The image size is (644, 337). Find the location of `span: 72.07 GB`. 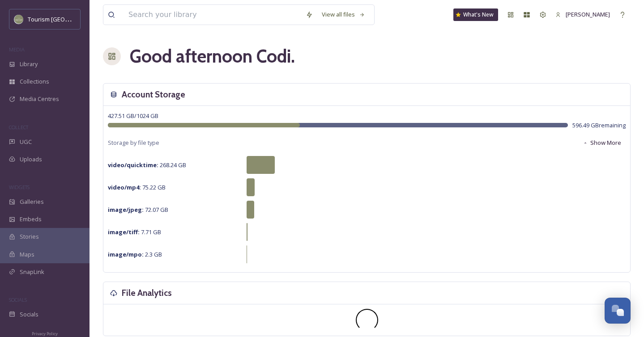

span: 72.07 GB is located at coordinates (138, 209).